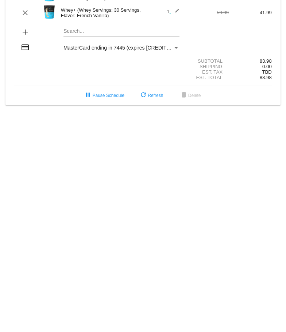  Describe the element at coordinates (267, 66) in the screenshot. I see `span: 0.00` at that location.